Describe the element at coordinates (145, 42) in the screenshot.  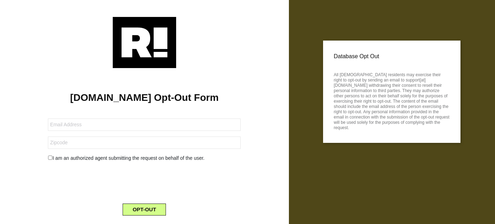
I see `img: Retention.com` at that location.